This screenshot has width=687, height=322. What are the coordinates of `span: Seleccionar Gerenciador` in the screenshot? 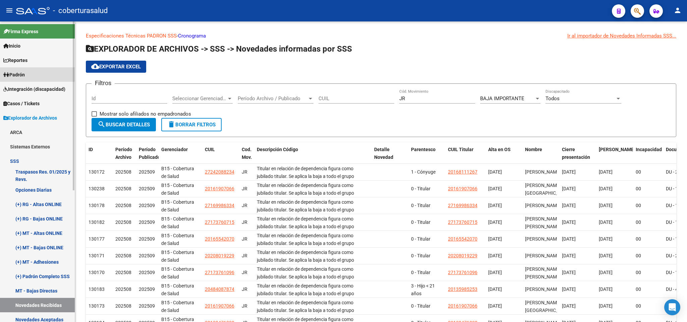 It's located at (200, 99).